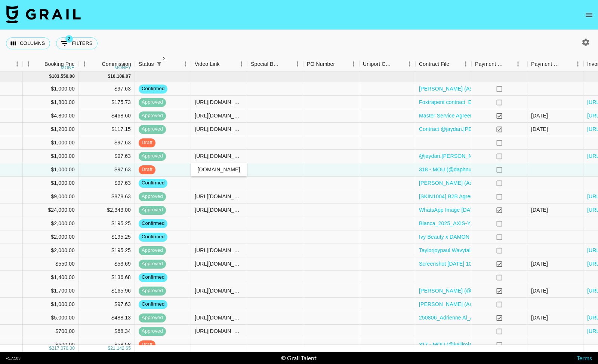  What do you see at coordinates (44, 14) in the screenshot?
I see `img: Grail Talent` at bounding box center [44, 14].